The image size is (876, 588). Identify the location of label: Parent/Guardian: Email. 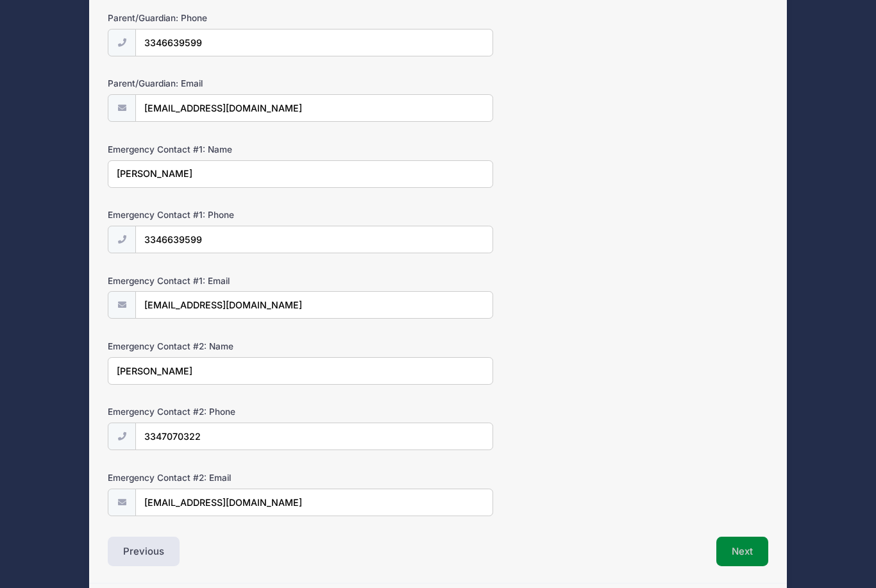
(217, 83).